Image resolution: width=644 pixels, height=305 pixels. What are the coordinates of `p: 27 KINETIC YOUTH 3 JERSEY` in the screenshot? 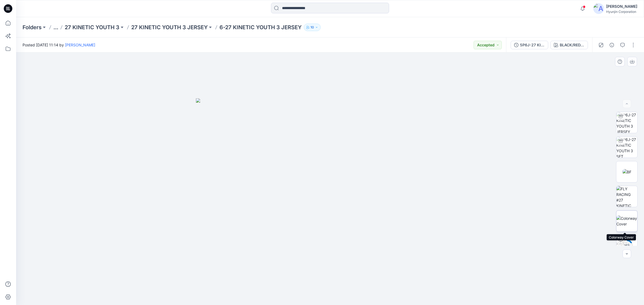 It's located at (169, 27).